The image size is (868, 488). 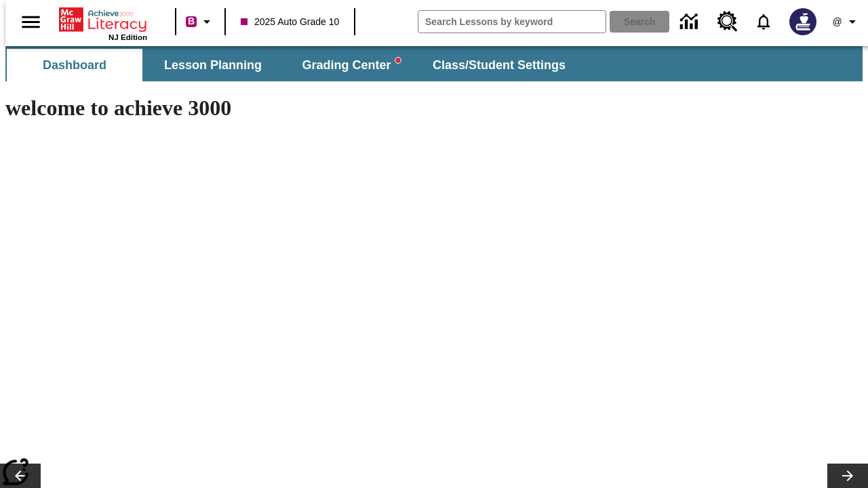 What do you see at coordinates (213, 65) in the screenshot?
I see `span: Lesson Planning` at bounding box center [213, 65].